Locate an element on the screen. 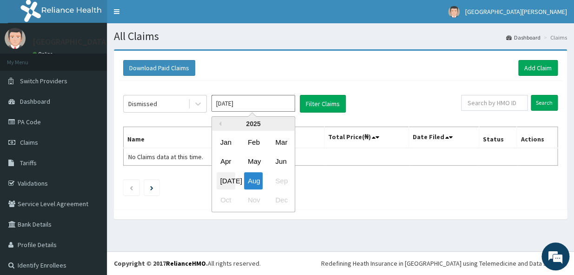  textarea: Type your message and hit 'Enter' is located at coordinates (91, 195).